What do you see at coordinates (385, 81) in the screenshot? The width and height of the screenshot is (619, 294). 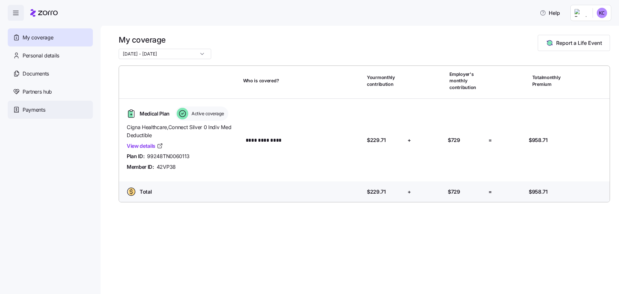 I see `span: Your monthly contribution` at bounding box center [385, 81].